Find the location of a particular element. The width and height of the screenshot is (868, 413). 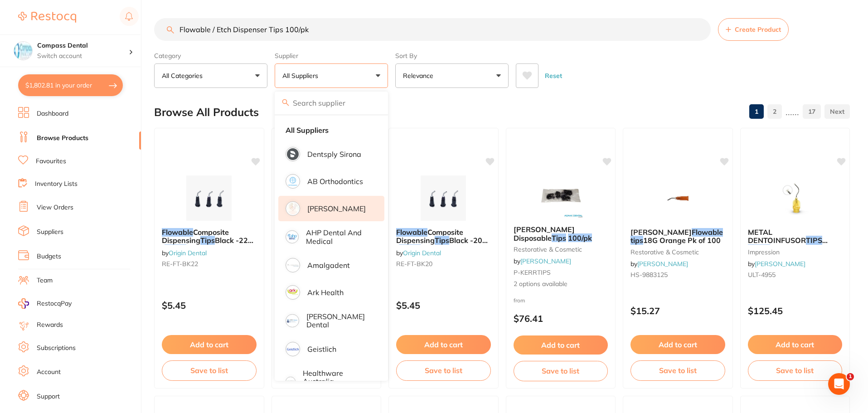

p: $15.27 is located at coordinates (677, 310).